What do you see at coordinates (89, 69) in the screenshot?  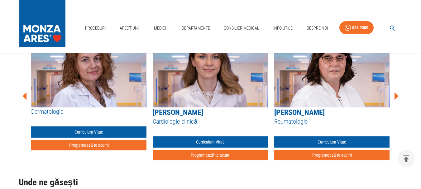 I see `img: Dr. Sorina Dănescu` at bounding box center [89, 69].